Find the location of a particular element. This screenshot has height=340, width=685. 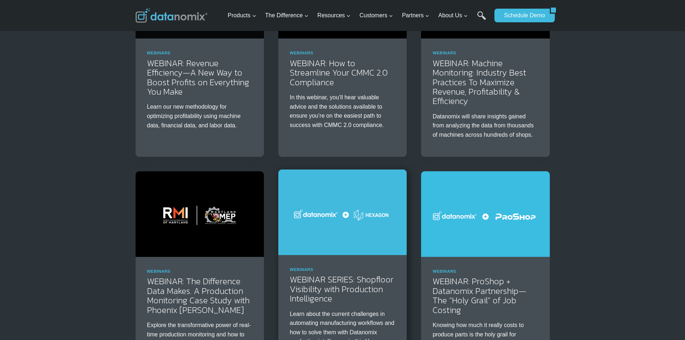

a: WEBINAR SERIES: Shopfloor Visibility with Production Intelligence is located at coordinates (342, 289).